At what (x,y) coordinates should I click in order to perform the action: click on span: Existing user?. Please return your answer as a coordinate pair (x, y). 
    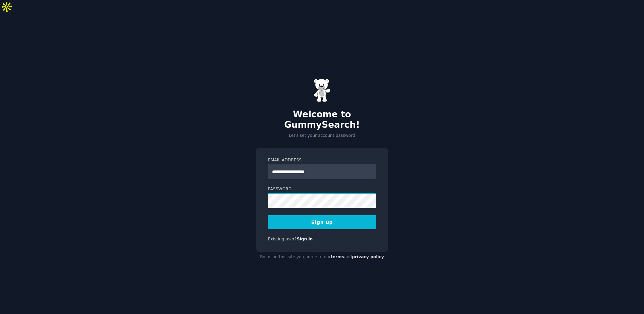
    Looking at the image, I should click on (283, 239).